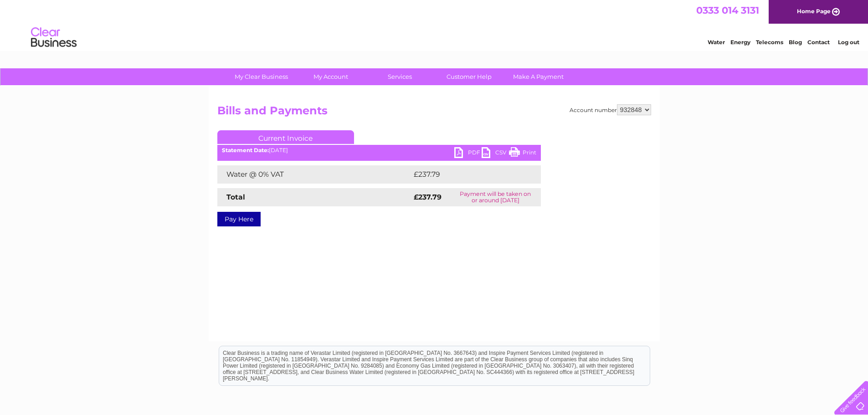 This screenshot has height=415, width=868. Describe the element at coordinates (238, 219) in the screenshot. I see `a: Pay Here` at that location.